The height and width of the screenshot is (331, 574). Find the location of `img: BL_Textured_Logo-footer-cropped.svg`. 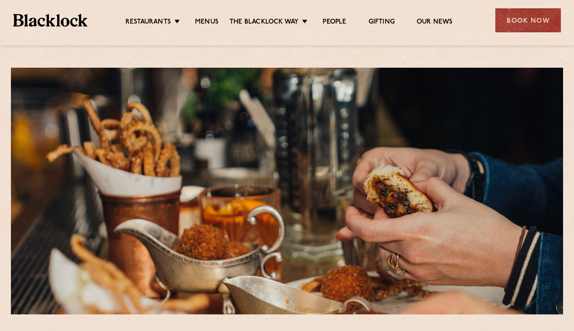

img: BL_Textured_Logo-footer-cropped.svg is located at coordinates (50, 20).